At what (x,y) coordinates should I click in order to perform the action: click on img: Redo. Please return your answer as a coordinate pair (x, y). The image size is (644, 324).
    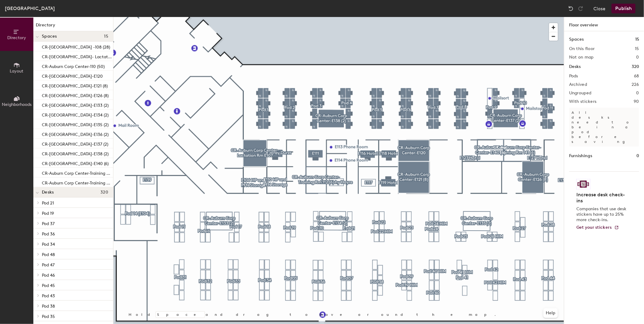
    Looking at the image, I should click on (580, 9).